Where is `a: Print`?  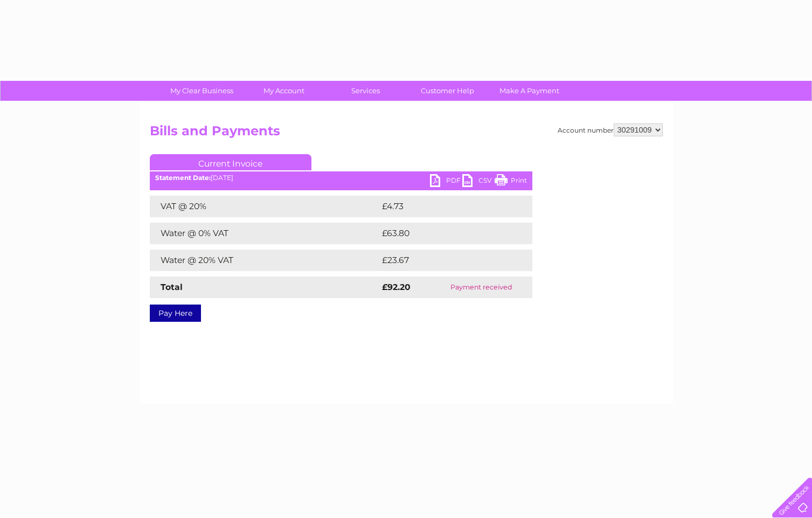 a: Print is located at coordinates (511, 182).